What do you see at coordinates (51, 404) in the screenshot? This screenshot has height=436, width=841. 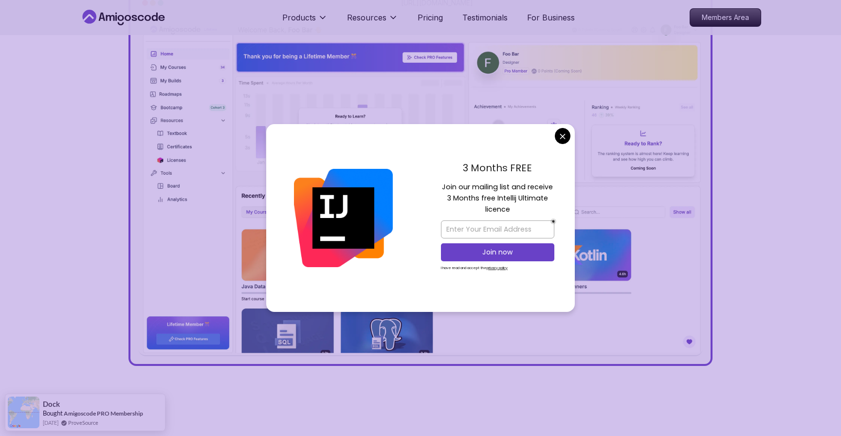 I see `span: Dock` at bounding box center [51, 404].